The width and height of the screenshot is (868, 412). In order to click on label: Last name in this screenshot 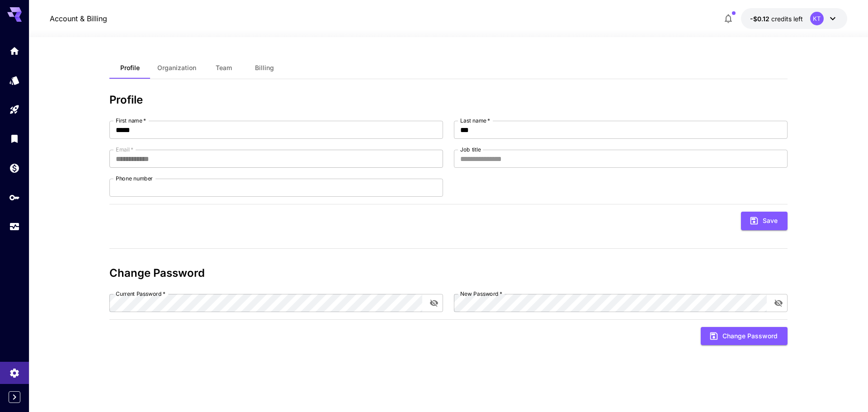, I will do `click(476, 120)`.